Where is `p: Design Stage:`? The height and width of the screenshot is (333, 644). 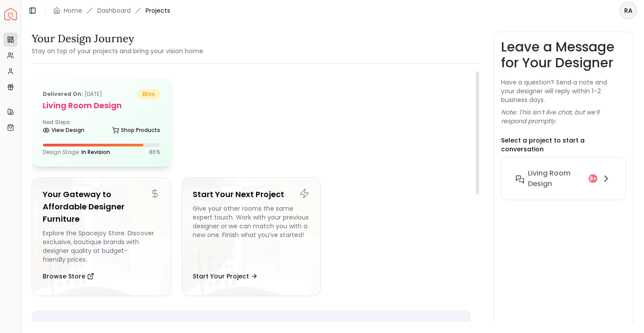 p: Design Stage: is located at coordinates (76, 152).